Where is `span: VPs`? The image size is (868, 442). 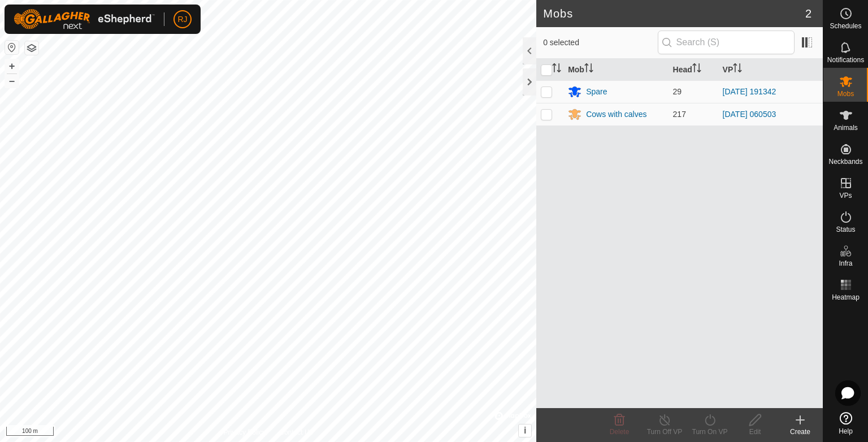 span: VPs is located at coordinates (845, 195).